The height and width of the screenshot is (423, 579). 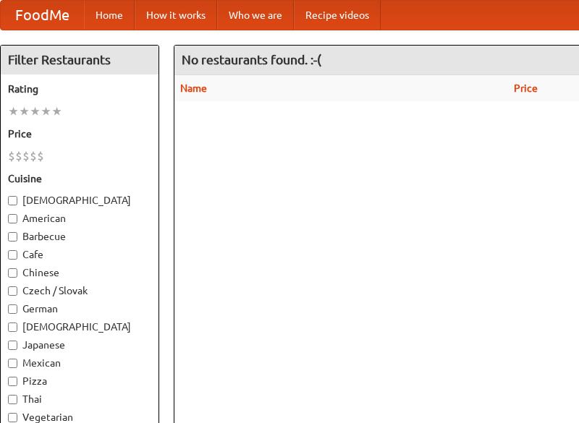 What do you see at coordinates (12, 237) in the screenshot?
I see `input: Barbecue` at bounding box center [12, 237].